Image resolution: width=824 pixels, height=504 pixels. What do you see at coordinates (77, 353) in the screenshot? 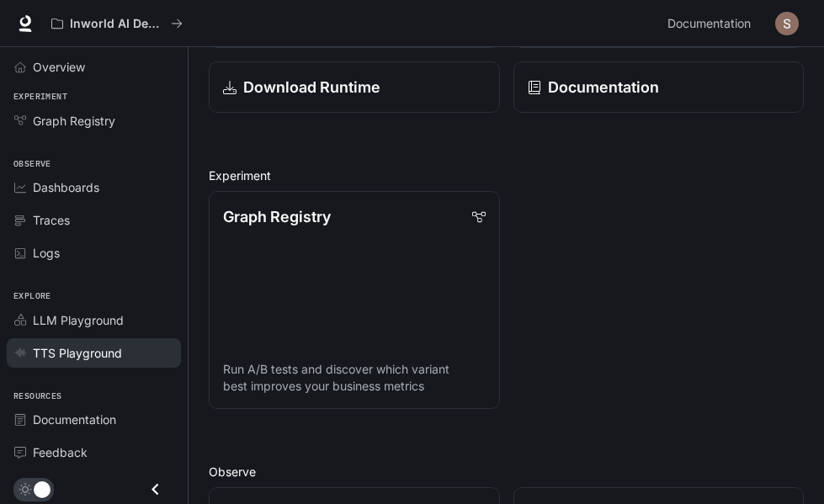
I see `span: TTS Playground` at bounding box center [77, 353].